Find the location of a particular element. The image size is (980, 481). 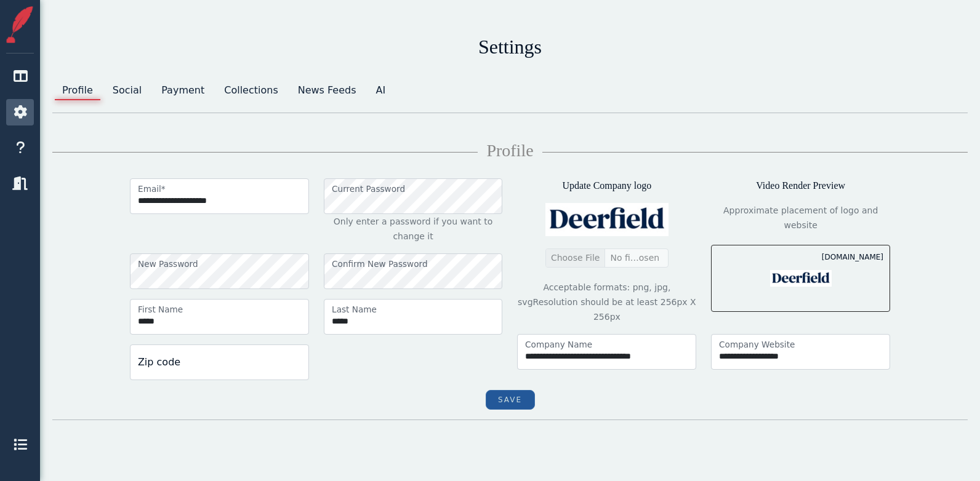

h3: Profile is located at coordinates (510, 151).